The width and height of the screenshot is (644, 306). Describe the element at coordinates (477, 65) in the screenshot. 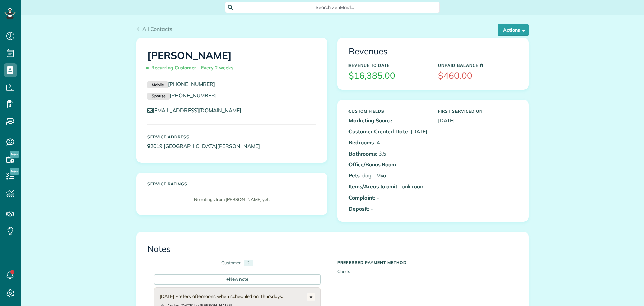

I see `h5: Unpaid Balance` at that location.